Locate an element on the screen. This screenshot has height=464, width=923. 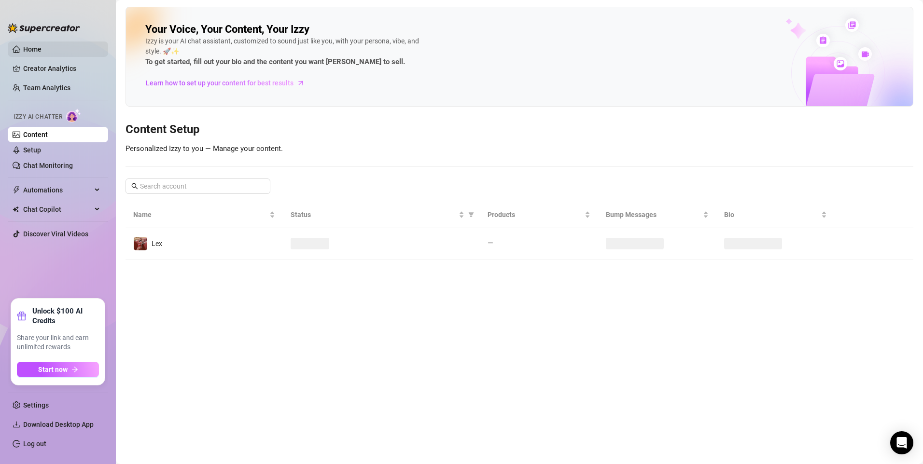
span: Start now is located at coordinates (53, 370).